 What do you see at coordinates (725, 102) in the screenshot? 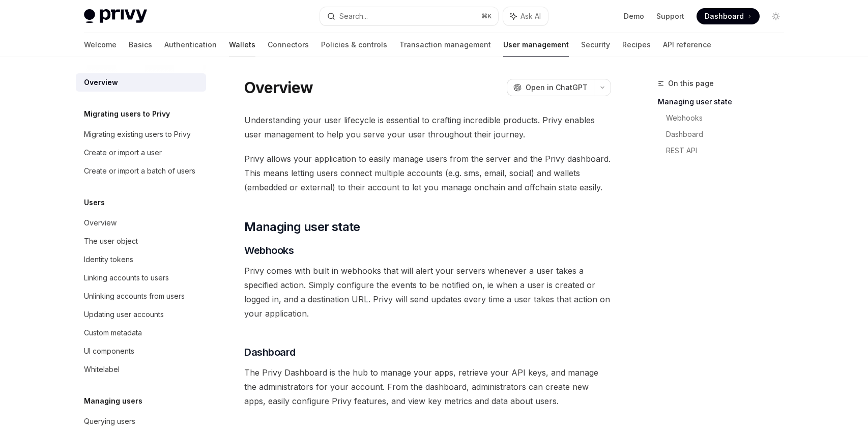
I see `a: Managing user state` at bounding box center [725, 102].